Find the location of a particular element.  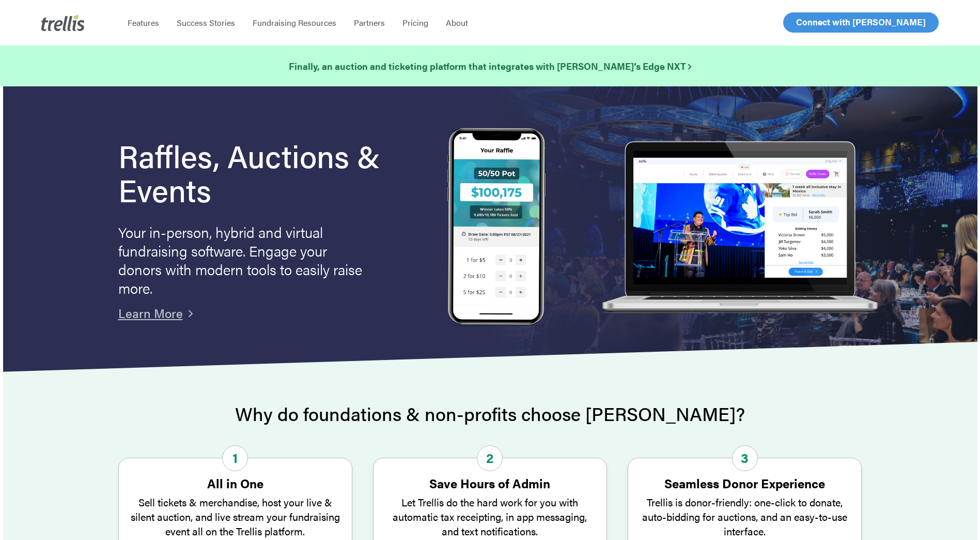

p: Let Trellis do the hard work for you with automatic tax receipting, in app messaging, and text no... is located at coordinates (490, 516).